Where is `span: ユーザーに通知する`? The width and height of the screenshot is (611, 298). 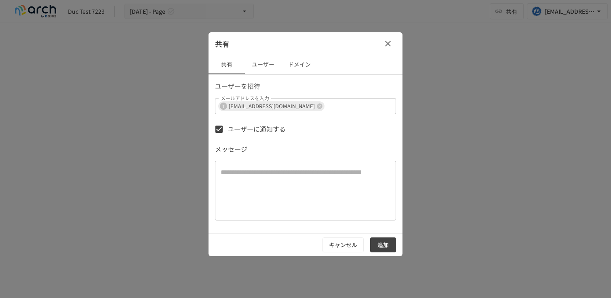
span: ユーザーに通知する is located at coordinates (257, 129).